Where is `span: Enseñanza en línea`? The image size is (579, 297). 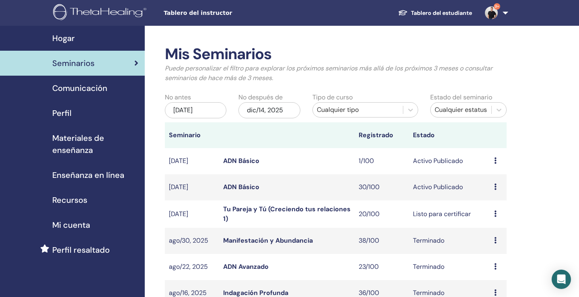
span: Enseñanza en línea is located at coordinates (88, 175).